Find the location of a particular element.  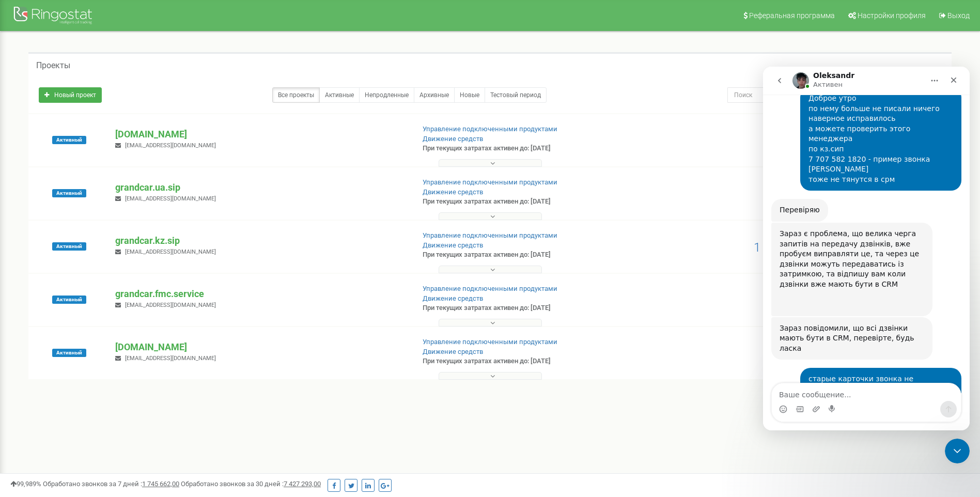

p: grandcar.ua.sip is located at coordinates (260, 188).